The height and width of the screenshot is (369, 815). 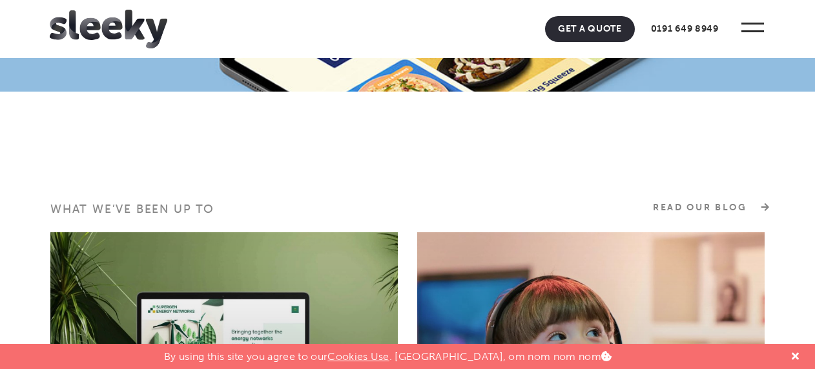 What do you see at coordinates (224, 217) in the screenshot?
I see `h3: What we’ve been up to` at bounding box center [224, 217].